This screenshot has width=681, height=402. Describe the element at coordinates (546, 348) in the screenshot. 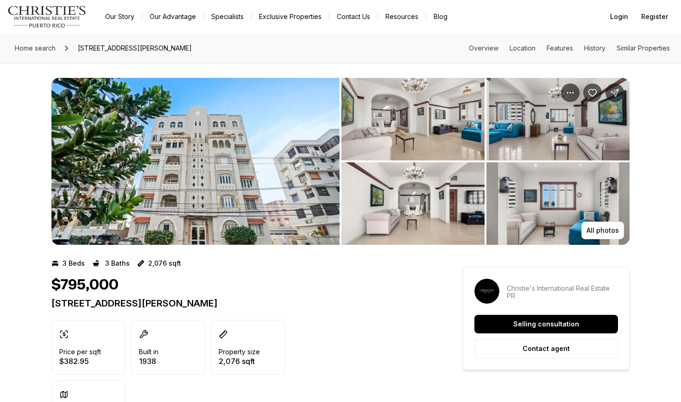

I see `button: Contact agent` at that location.